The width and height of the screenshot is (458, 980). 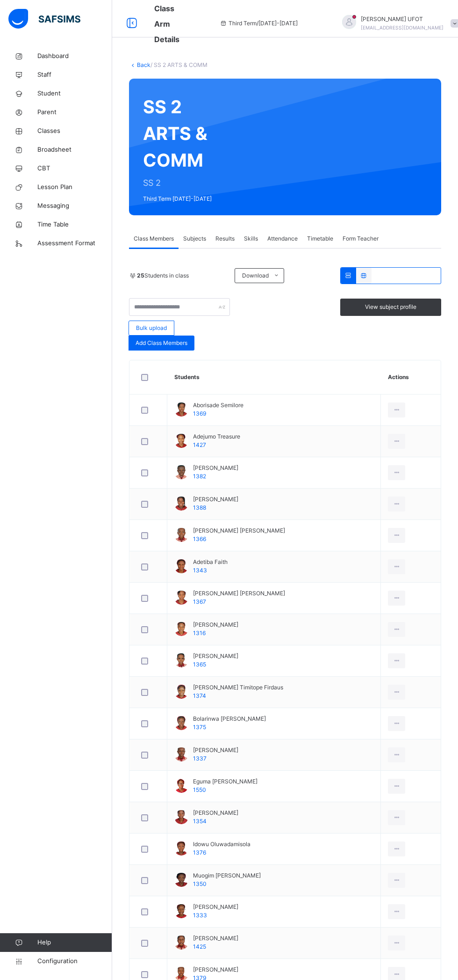 What do you see at coordinates (199, 884) in the screenshot?
I see `span: 1350` at bounding box center [199, 884].